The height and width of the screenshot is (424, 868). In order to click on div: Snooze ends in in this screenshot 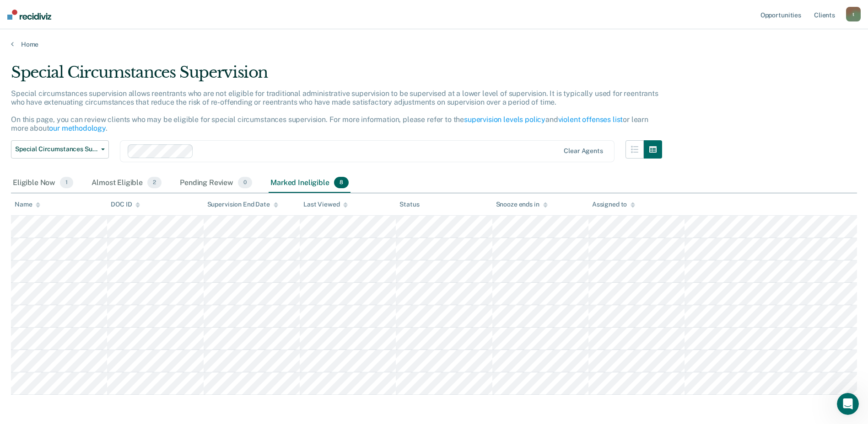, I will do `click(522, 204)`.